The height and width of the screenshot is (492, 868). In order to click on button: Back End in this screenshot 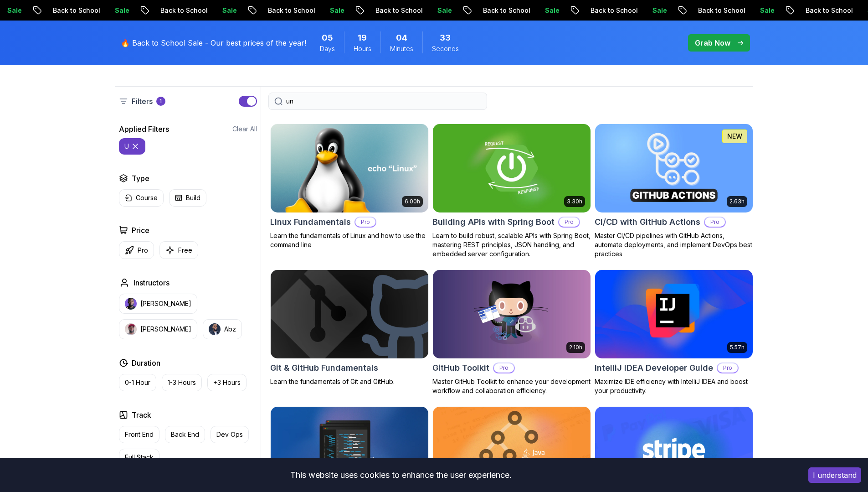, I will do `click(185, 434)`.